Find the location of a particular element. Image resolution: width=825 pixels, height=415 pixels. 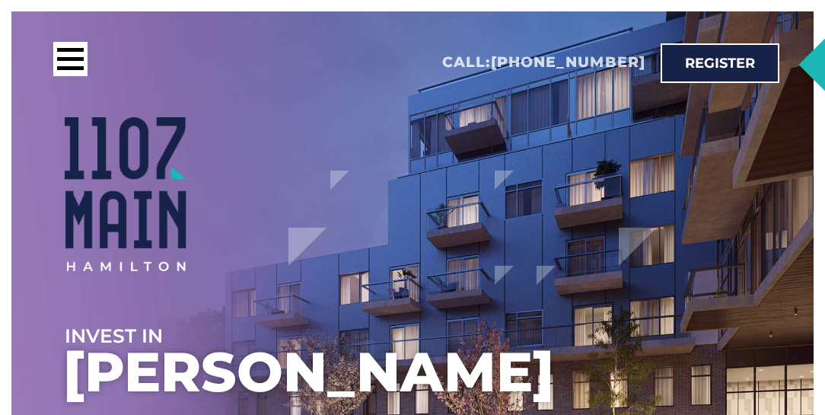

h2: Call: is located at coordinates (543, 62).